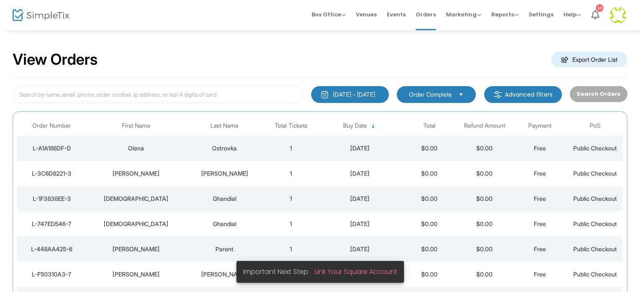 The image size is (640, 292). What do you see at coordinates (291, 126) in the screenshot?
I see `th: Total Tickets` at bounding box center [291, 126].